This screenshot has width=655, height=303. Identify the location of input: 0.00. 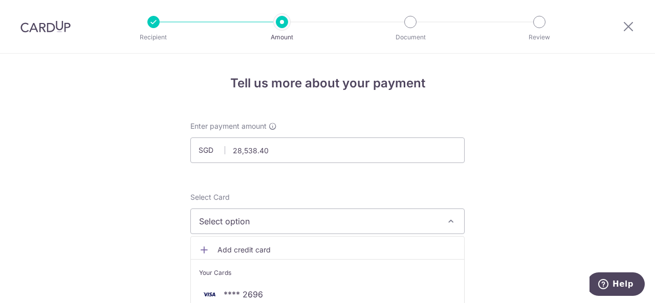
(327, 150).